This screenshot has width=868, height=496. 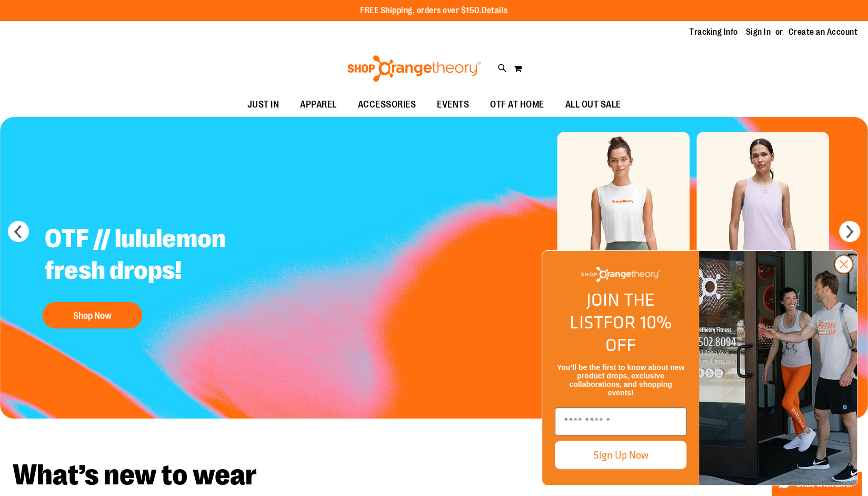 What do you see at coordinates (318, 104) in the screenshot?
I see `span: APPAREL` at bounding box center [318, 104].